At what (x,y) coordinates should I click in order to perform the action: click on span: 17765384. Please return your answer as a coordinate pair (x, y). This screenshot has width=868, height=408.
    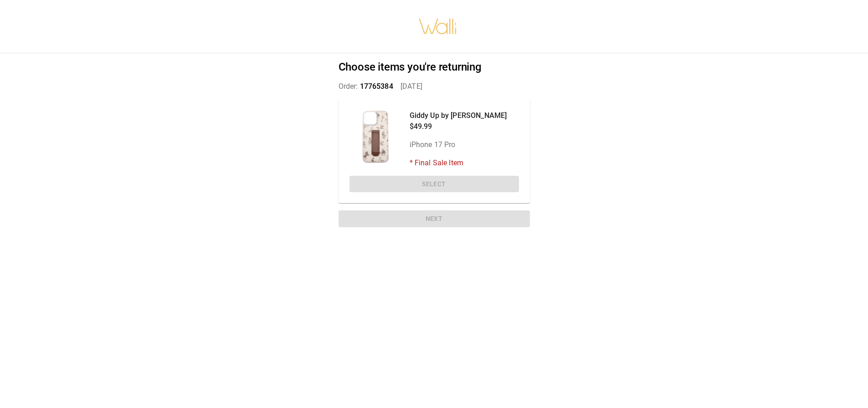
    Looking at the image, I should click on (376, 86).